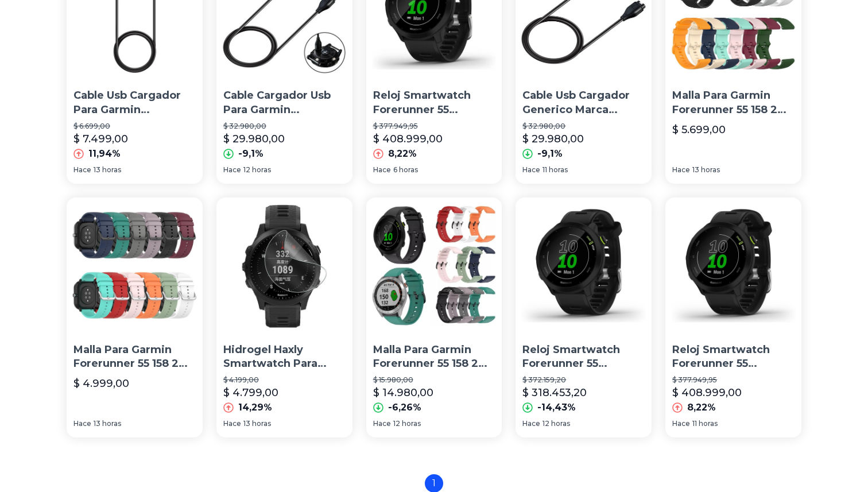  I want to click on p: $ 372.159,20, so click(583, 381).